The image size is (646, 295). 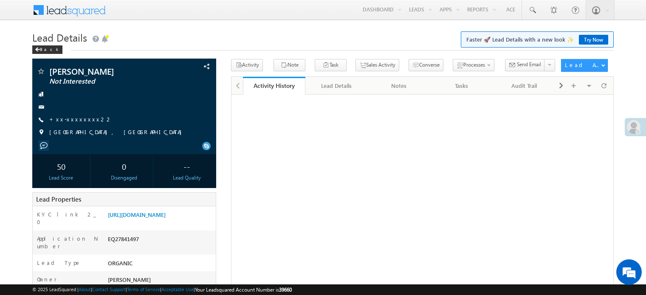 I want to click on div: 0, so click(x=124, y=166).